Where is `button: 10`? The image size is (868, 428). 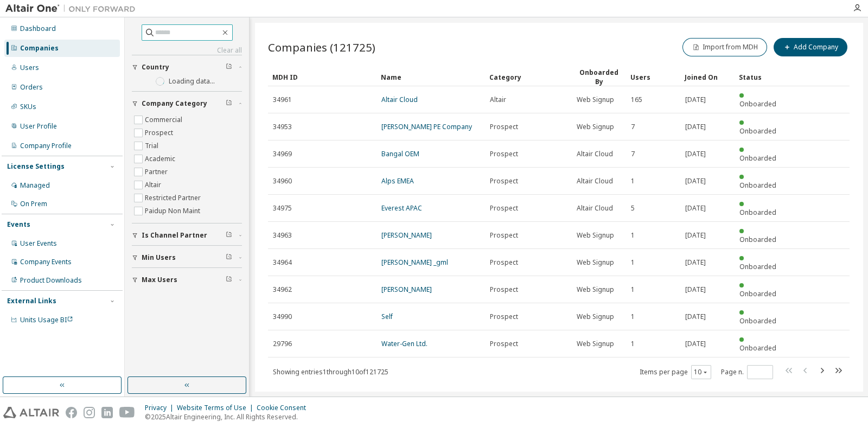 button: 10 is located at coordinates (701, 373).